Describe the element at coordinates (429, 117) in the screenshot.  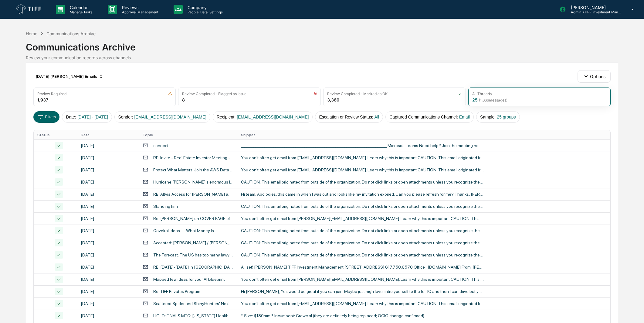
I see `button: Captured Communications Channel:Email` at that location.